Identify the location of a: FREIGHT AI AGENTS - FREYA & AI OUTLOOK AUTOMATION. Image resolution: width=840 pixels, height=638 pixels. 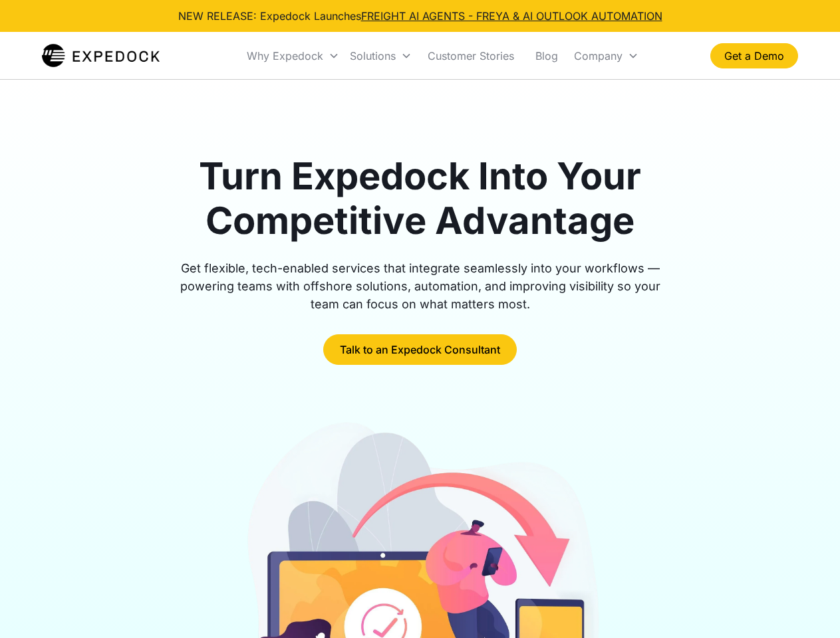
(511, 16).